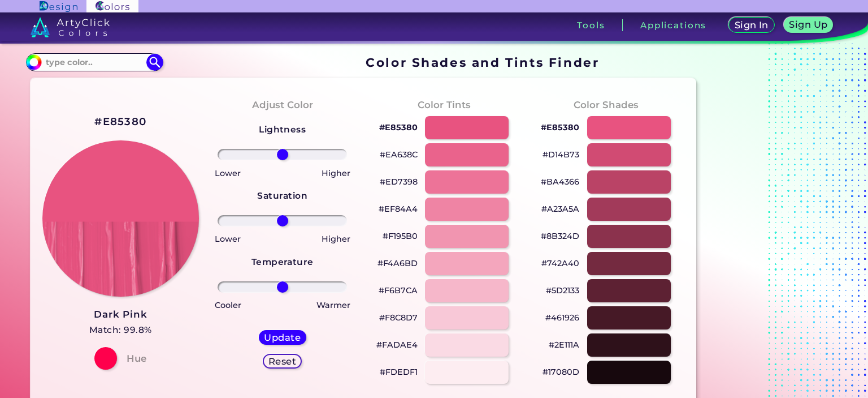 The width and height of the screenshot is (868, 398). I want to click on p: #A23A5A, so click(560, 209).